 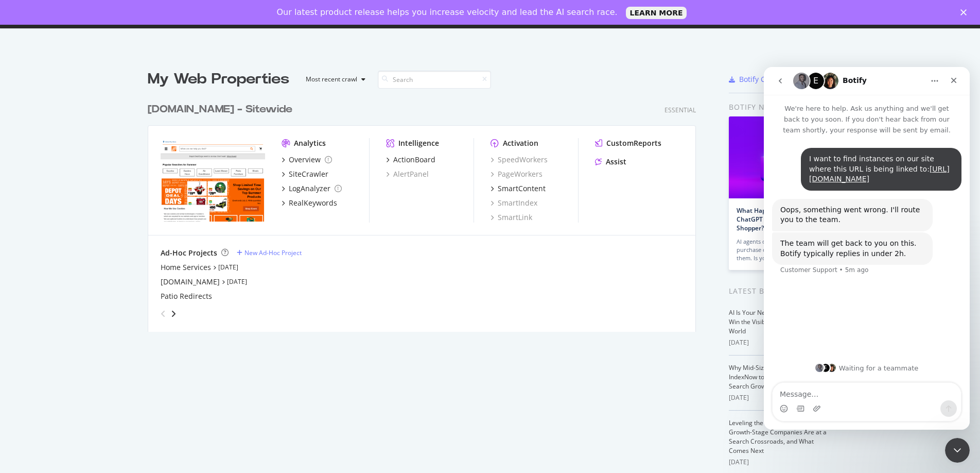 I want to click on div: Patio Redirects, so click(x=187, y=296).